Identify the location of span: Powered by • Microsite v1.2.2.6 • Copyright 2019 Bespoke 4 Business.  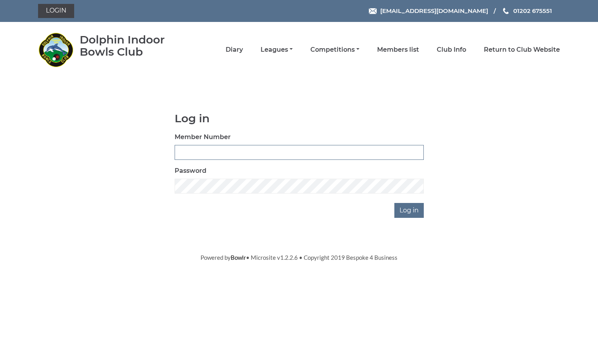
(299, 257).